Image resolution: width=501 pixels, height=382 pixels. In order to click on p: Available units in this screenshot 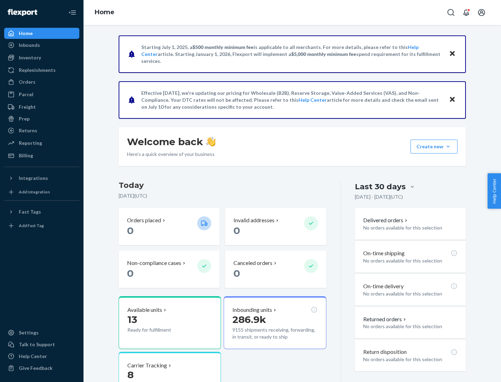, I will do `click(145, 310)`.